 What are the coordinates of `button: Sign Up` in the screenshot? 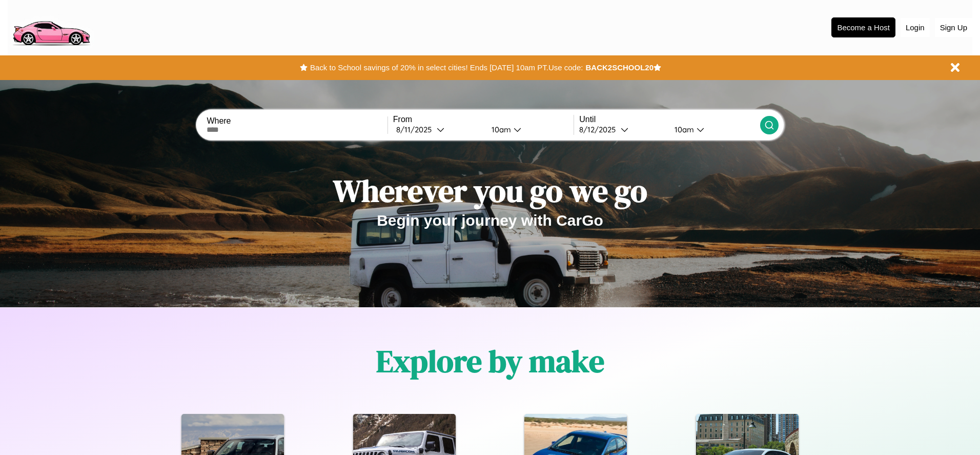 It's located at (954, 27).